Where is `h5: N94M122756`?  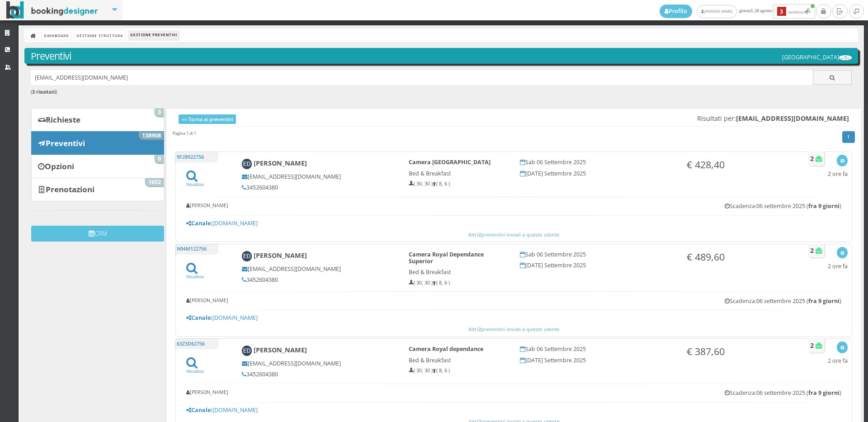 h5: N94M122756 is located at coordinates (196, 249).